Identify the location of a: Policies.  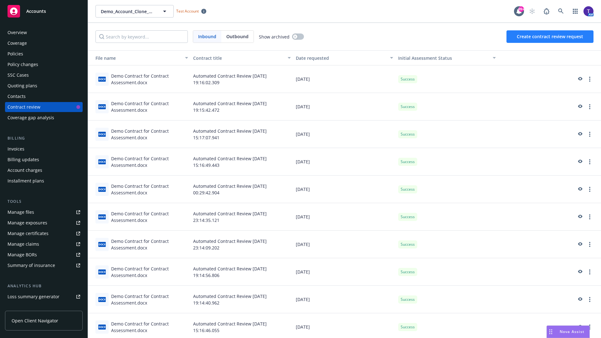
(44, 54).